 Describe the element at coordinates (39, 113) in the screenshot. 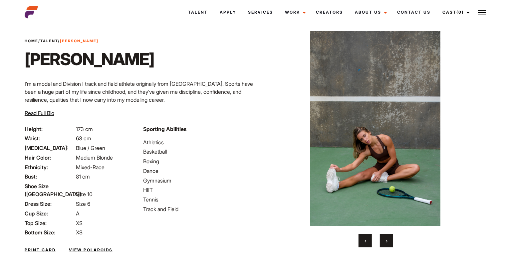

I see `button: Read Full Bio` at that location.